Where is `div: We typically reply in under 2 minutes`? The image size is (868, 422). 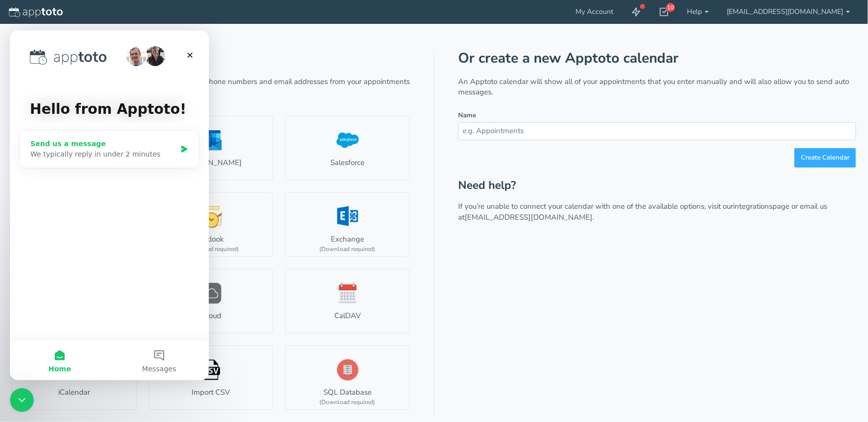
div: We typically reply in under 2 minutes is located at coordinates (93, 124).